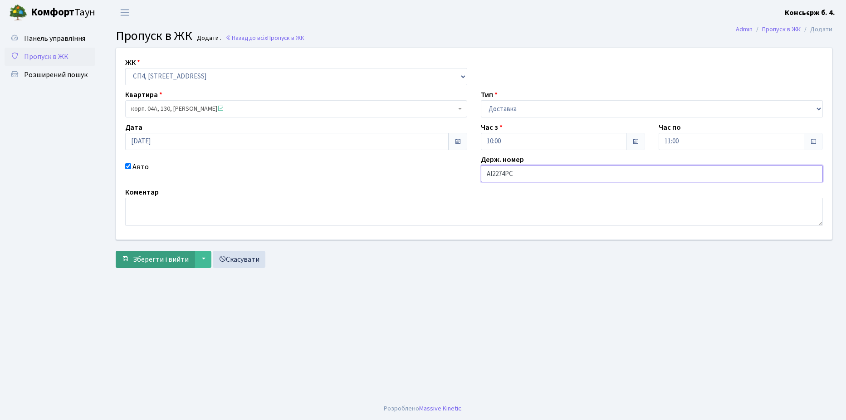 This screenshot has height=420, width=846. What do you see at coordinates (492, 128) in the screenshot?
I see `label: Час з` at bounding box center [492, 128].